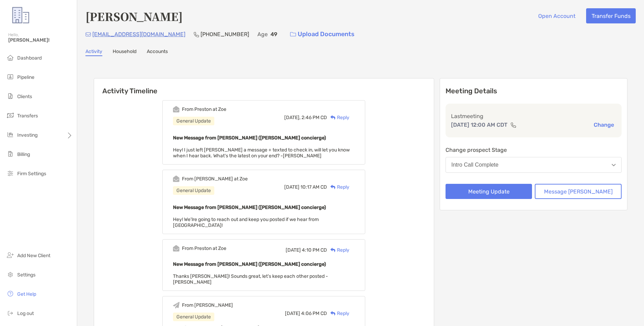 The width and height of the screenshot is (644, 326). What do you see at coordinates (314, 313) in the screenshot?
I see `span: 4:06 PM CD` at bounding box center [314, 313].